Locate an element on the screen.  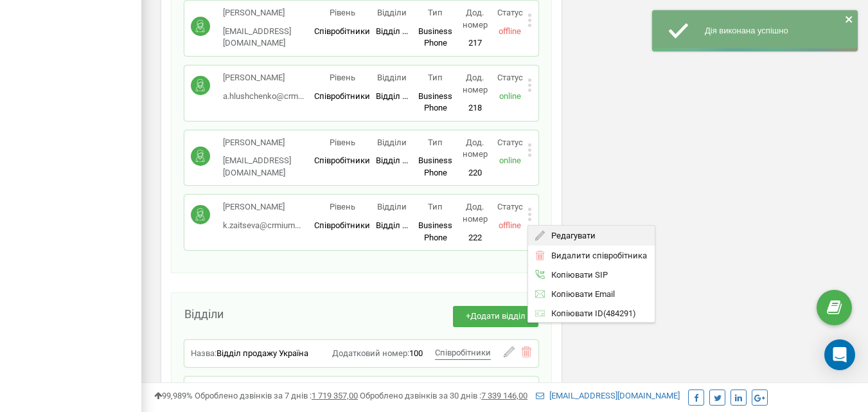
span: Редагувати is located at coordinates (570, 235).